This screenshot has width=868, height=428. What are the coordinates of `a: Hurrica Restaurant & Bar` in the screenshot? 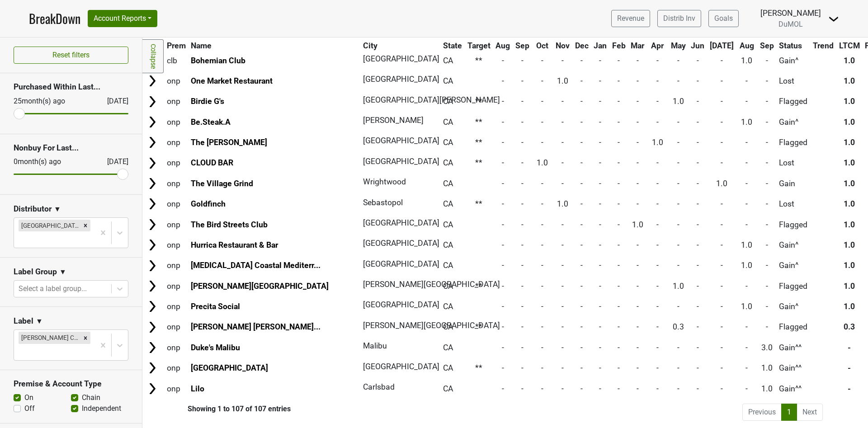 It's located at (234, 245).